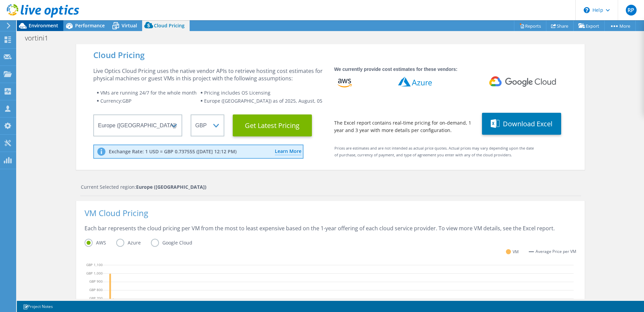 This screenshot has height=312, width=644. I want to click on div: Cloud Pricing, so click(331, 55).